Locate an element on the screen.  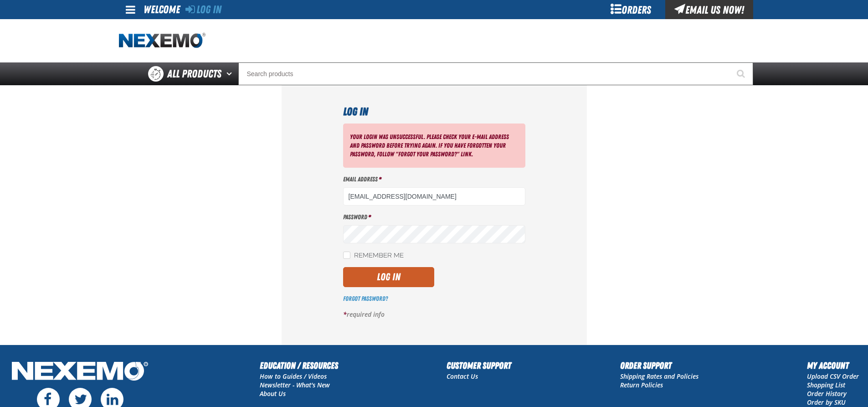
button: Open All Products pages is located at coordinates (231, 74).